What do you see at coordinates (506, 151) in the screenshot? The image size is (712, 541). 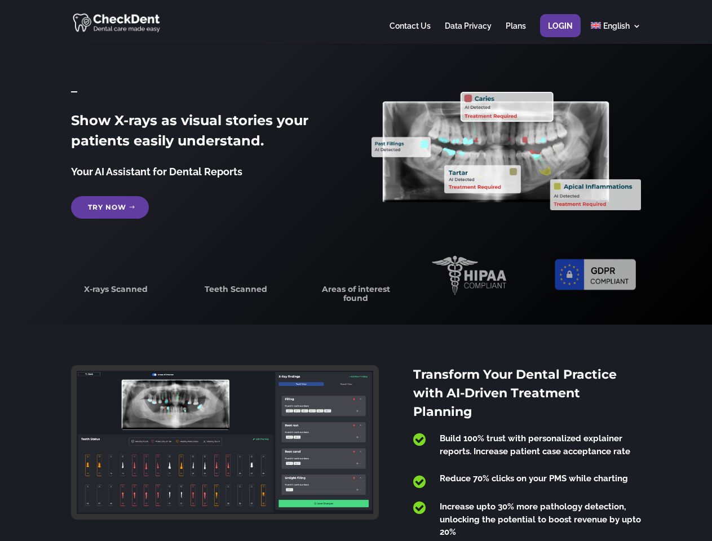 I see `img: X_Ray_annotated` at bounding box center [506, 151].